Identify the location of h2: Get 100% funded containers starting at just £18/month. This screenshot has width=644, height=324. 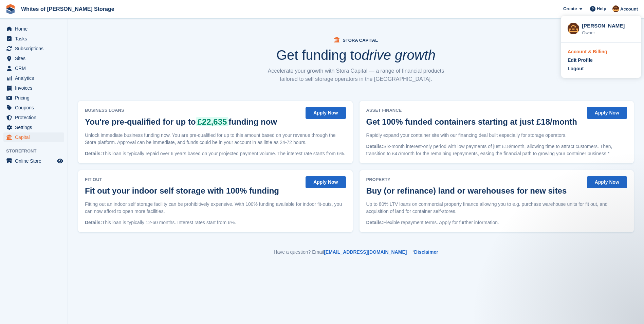
(471, 122).